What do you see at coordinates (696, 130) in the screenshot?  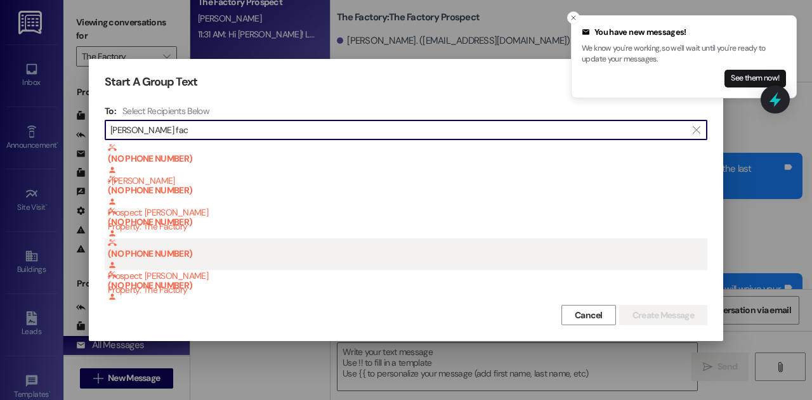 I see `button: Clear text` at bounding box center [696, 130].